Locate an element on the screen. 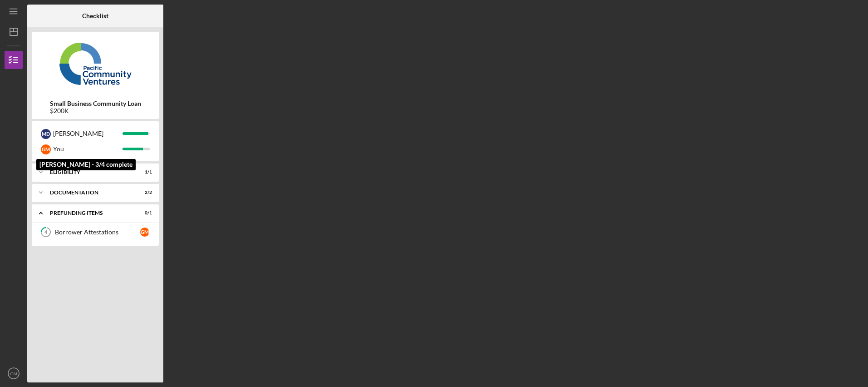 This screenshot has width=868, height=387. button: GM is located at coordinates (13, 373).